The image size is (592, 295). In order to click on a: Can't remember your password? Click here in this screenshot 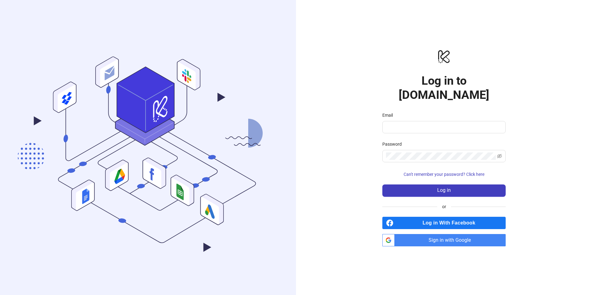, I will do `click(444, 174)`.